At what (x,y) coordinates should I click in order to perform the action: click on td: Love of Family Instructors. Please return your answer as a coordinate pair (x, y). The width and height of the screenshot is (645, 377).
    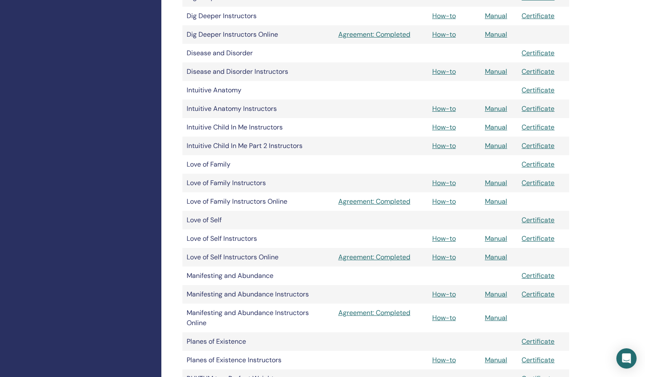
    Looking at the image, I should click on (258, 183).